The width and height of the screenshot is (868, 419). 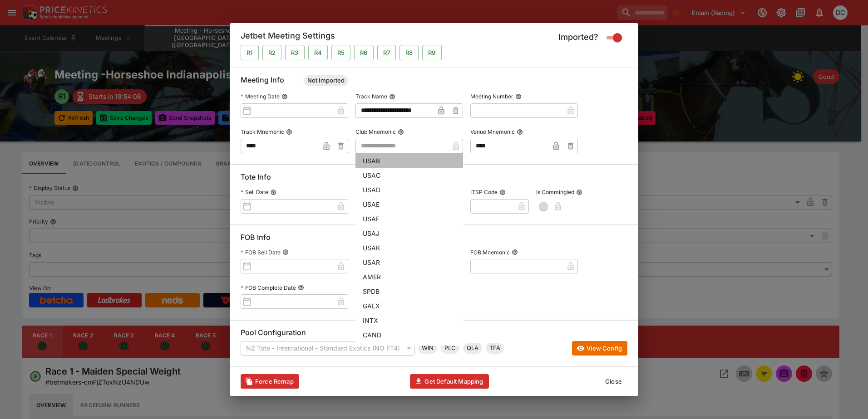 I want to click on li: USAR, so click(x=409, y=262).